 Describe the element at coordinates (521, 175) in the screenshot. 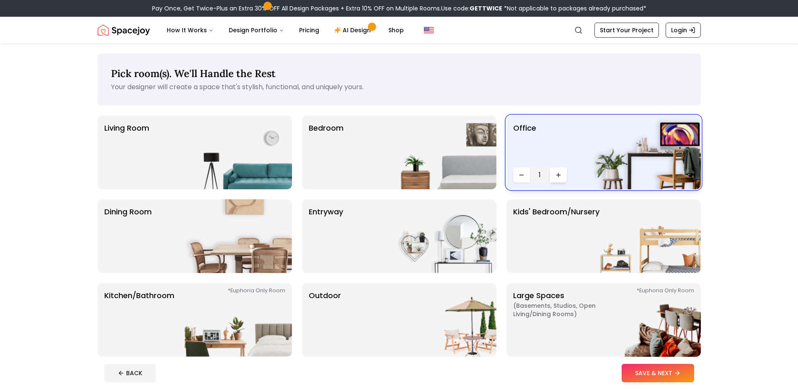

I see `button: Decrease quantity` at that location.